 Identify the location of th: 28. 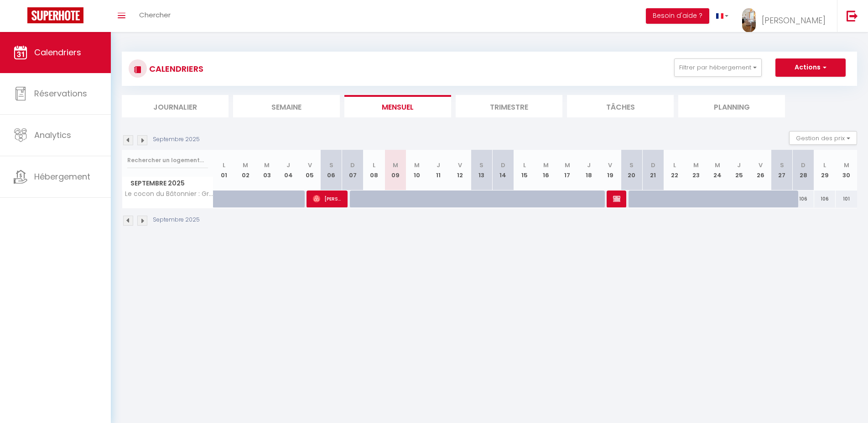
(803, 170).